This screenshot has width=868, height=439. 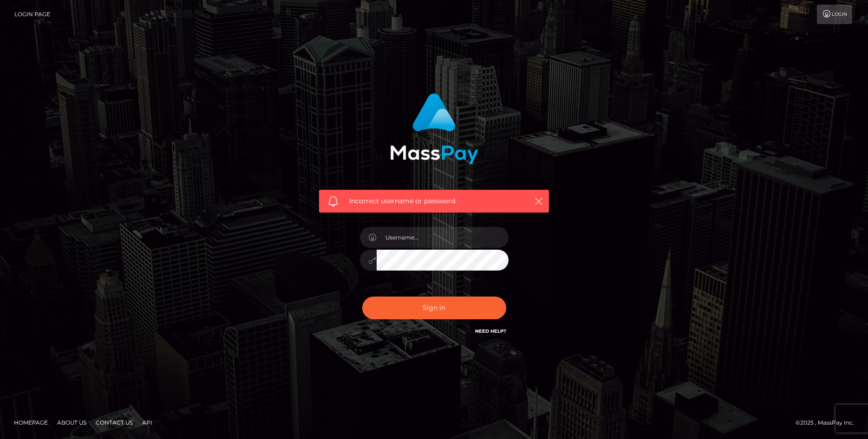 I want to click on a: Homepage, so click(x=31, y=422).